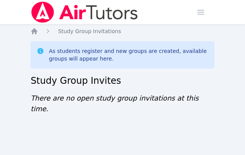 This screenshot has height=155, width=245. What do you see at coordinates (123, 31) in the screenshot?
I see `nav: Breadcrumb` at bounding box center [123, 31].